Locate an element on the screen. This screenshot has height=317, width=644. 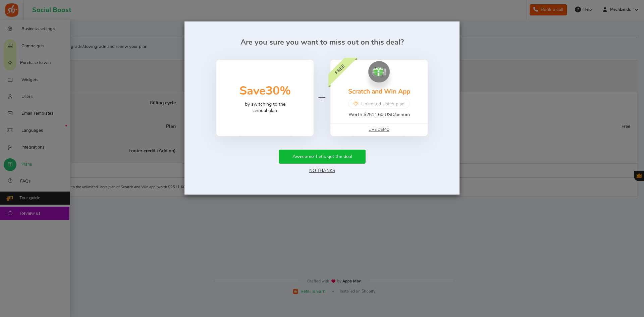
a: Scratch and Win App is located at coordinates (379, 92).